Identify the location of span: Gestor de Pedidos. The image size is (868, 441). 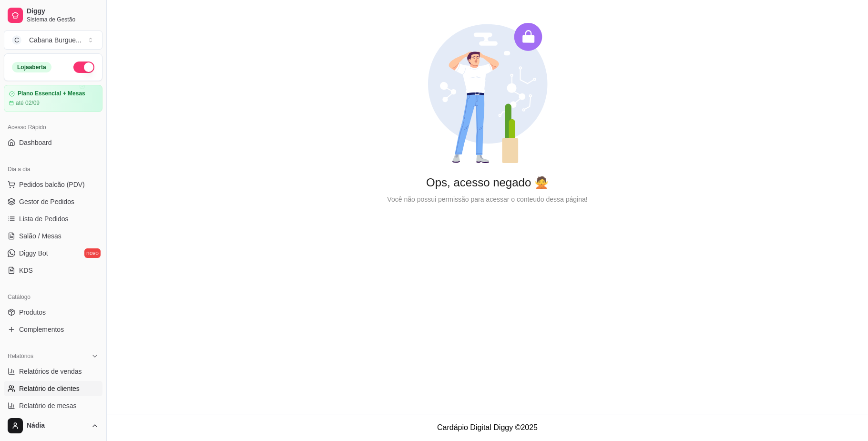
(47, 201).